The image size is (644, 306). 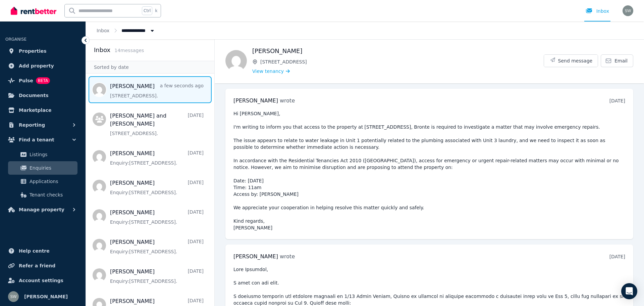 I want to click on nav: Breadcrumb, so click(x=126, y=30).